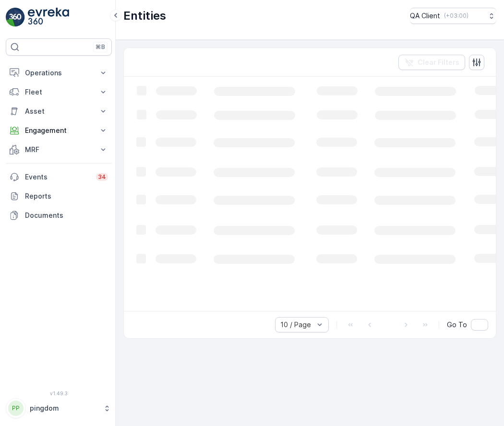  I want to click on p: Engagement, so click(58, 131).